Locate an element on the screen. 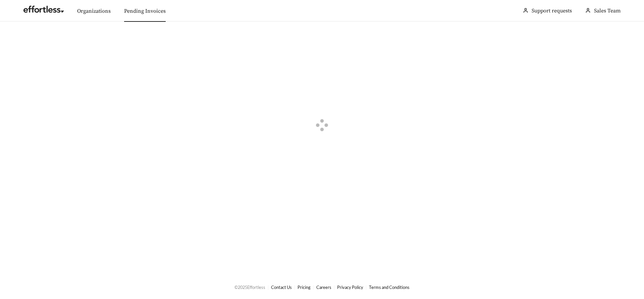  a: Organizations is located at coordinates (94, 11).